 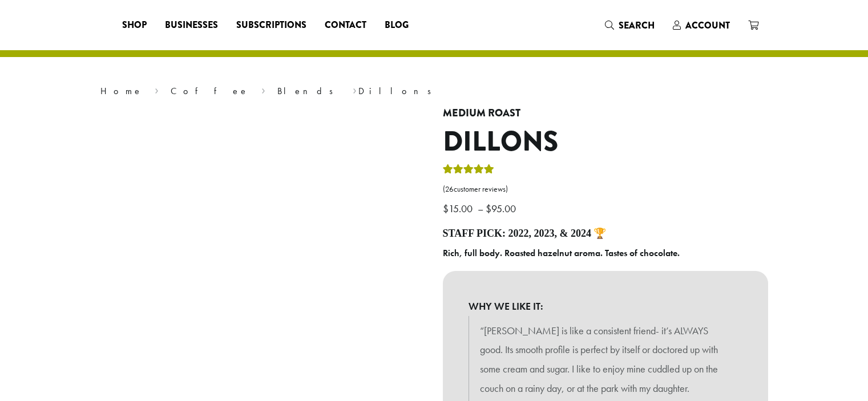 What do you see at coordinates (449, 189) in the screenshot?
I see `span: 26` at bounding box center [449, 189].